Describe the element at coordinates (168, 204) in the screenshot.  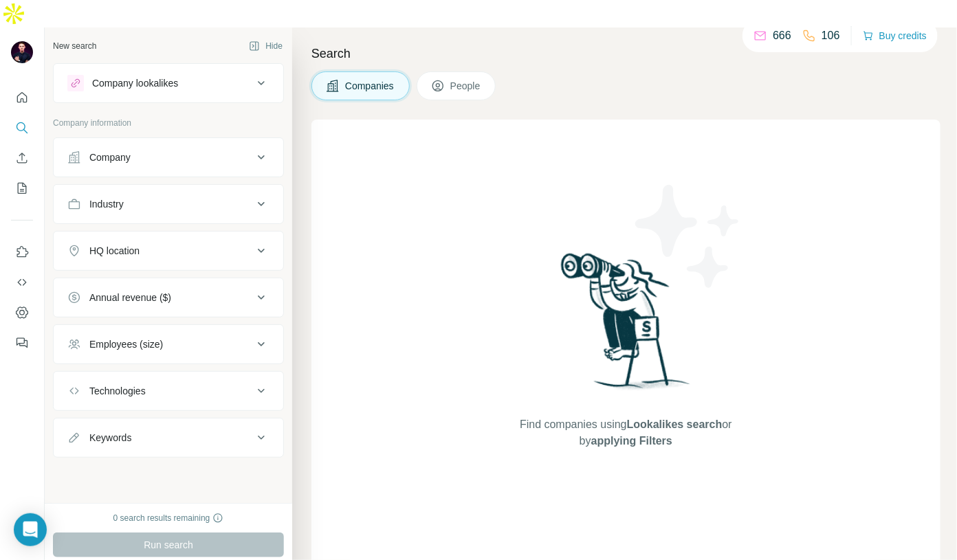
I see `button: Industry` at that location.